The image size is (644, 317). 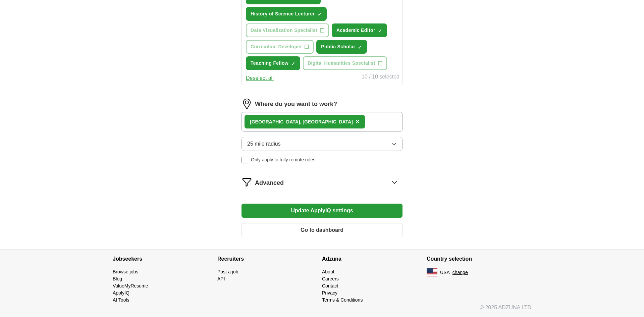 I want to click on button: Update ApplyIQ settings, so click(x=322, y=211).